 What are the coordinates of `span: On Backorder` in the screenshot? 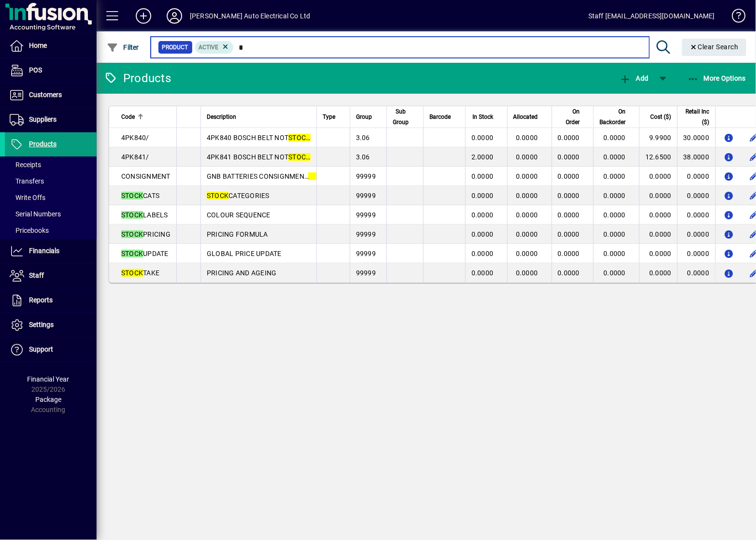 It's located at (612, 117).